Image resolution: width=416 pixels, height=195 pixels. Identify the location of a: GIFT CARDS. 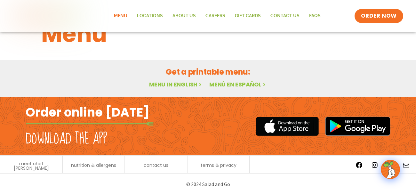
(248, 16).